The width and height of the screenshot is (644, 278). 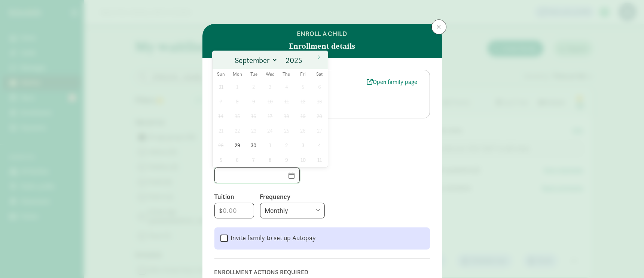 What do you see at coordinates (234, 196) in the screenshot?
I see `label: Tuition` at bounding box center [234, 196].